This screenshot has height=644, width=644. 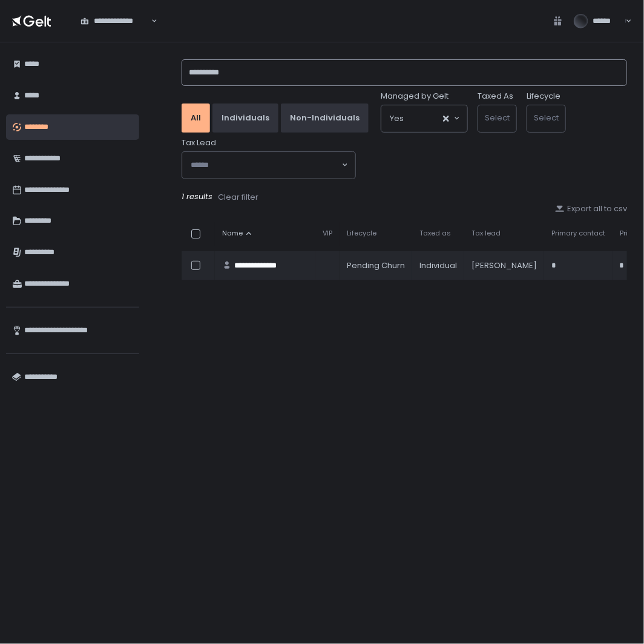 What do you see at coordinates (404, 197) in the screenshot?
I see `div: 1 results` at bounding box center [404, 197].